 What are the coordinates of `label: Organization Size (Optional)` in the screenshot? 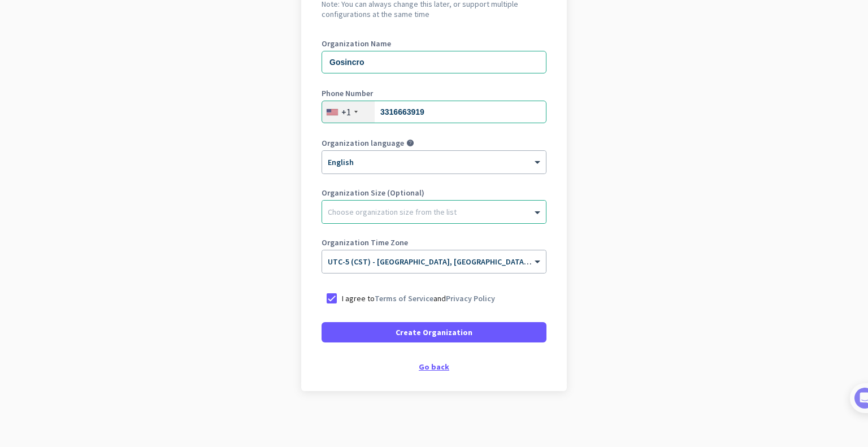 It's located at (434, 193).